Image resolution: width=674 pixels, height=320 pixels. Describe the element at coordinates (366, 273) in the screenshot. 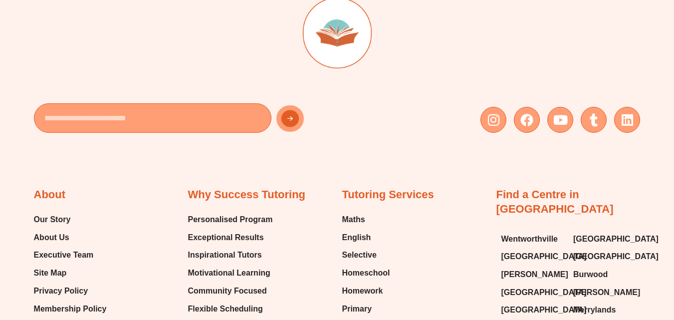

I see `a: Homeschool` at that location.